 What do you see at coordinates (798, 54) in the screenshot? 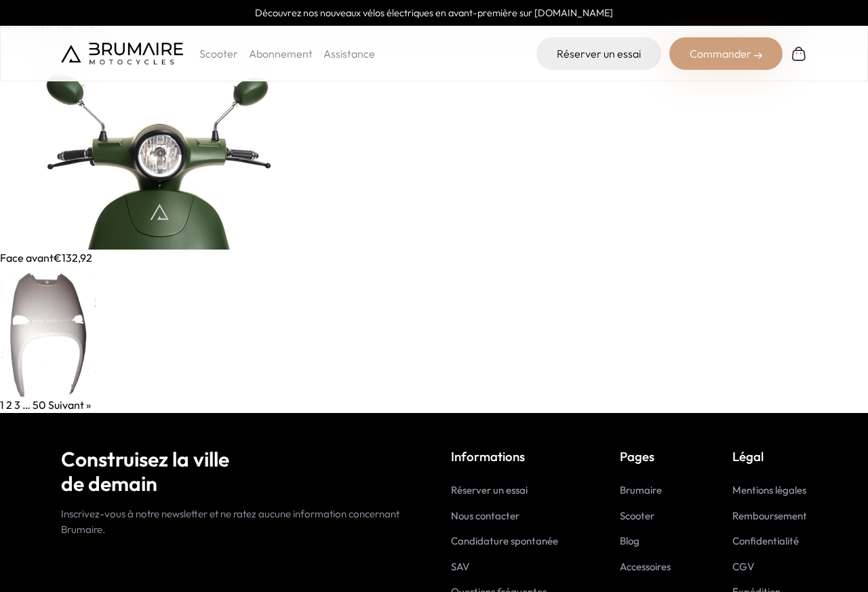
I see `img: Panier` at bounding box center [798, 54].